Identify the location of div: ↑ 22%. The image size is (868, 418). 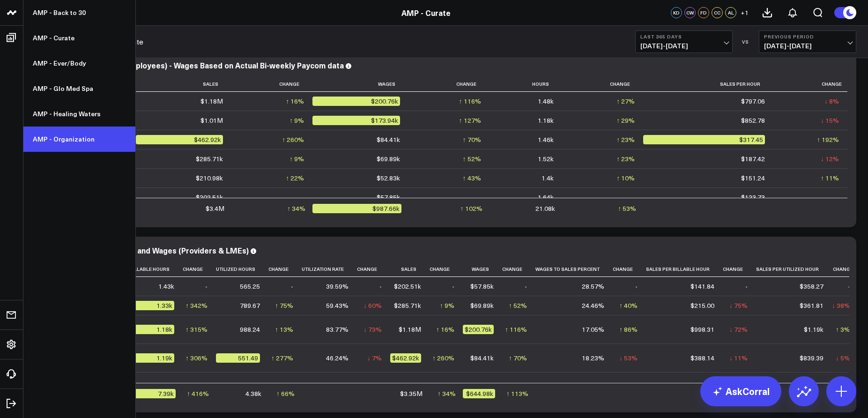
(295, 178).